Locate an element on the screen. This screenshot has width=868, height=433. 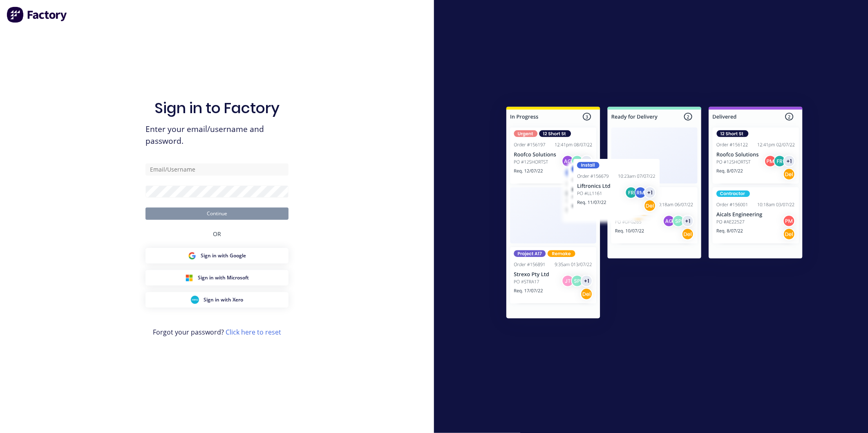
button: Google Sign inSign in with Google is located at coordinates (217, 256).